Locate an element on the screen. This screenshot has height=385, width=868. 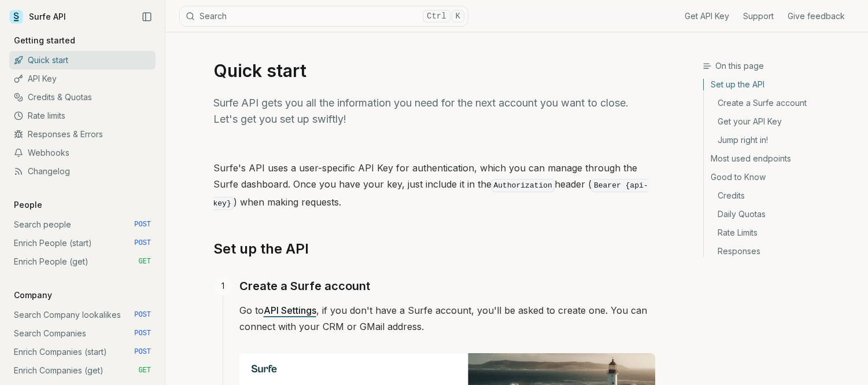
a: Changelog is located at coordinates (82, 171).